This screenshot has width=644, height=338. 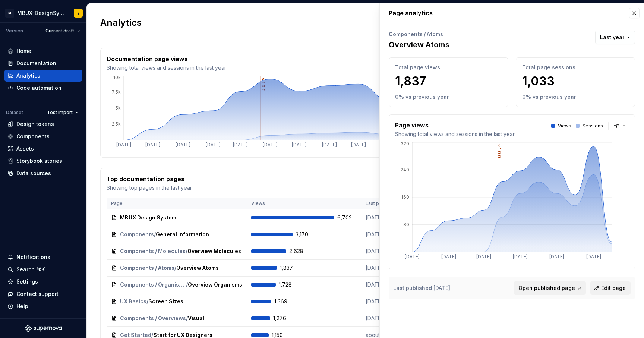 I want to click on button: Contact support, so click(x=43, y=294).